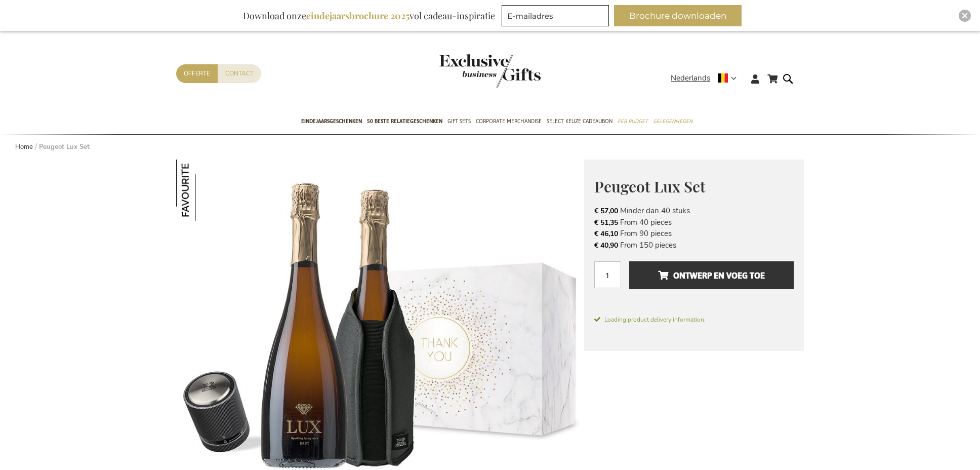 This screenshot has width=980, height=470. Describe the element at coordinates (509, 121) in the screenshot. I see `span: Corporate Merchandise` at that location.